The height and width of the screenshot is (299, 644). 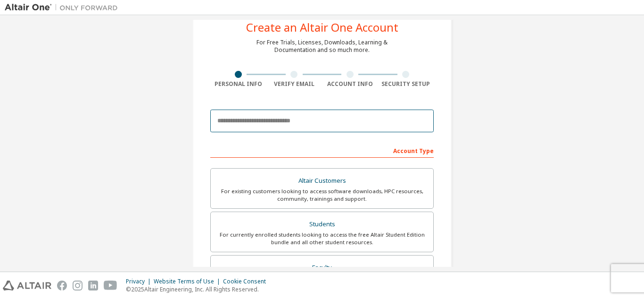 What do you see at coordinates (64, 8) in the screenshot?
I see `img: Altair One` at bounding box center [64, 8].